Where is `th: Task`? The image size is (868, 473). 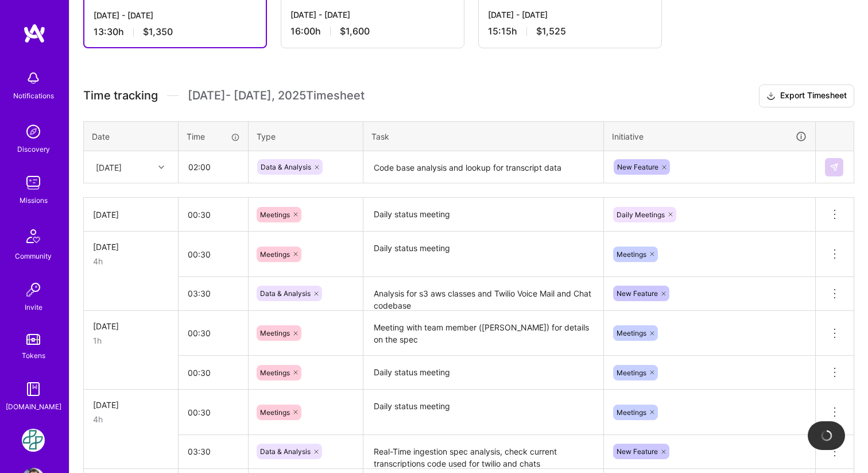 th: Task is located at coordinates (484, 136).